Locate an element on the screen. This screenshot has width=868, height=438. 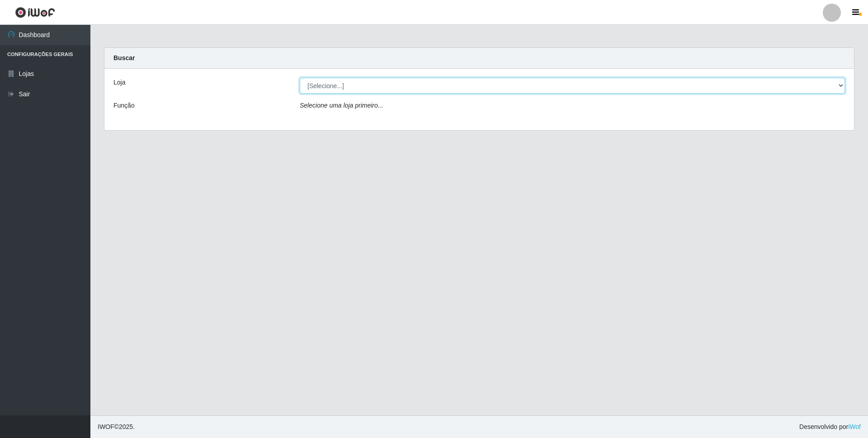
img: CoreUI Logo is located at coordinates (34, 12).